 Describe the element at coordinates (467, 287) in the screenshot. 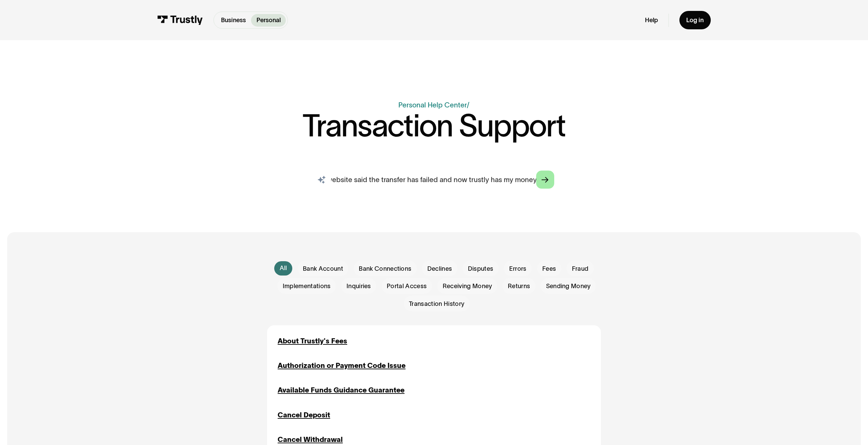

I see `span: Receiving Money` at that location.